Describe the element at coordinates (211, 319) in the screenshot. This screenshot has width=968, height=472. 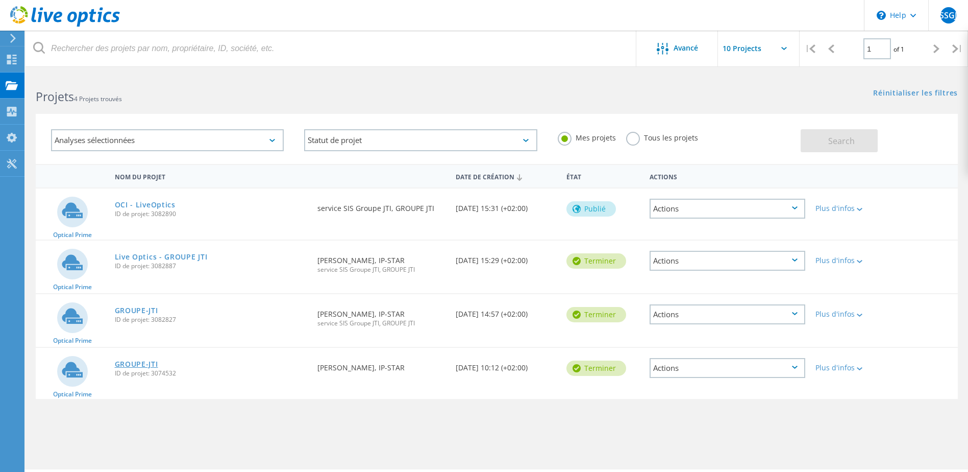
I see `span: ID de projet: 3082827` at that location.